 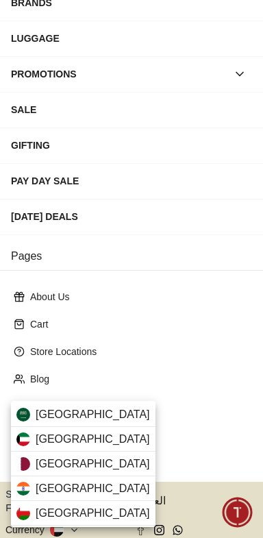 I want to click on img: Saudi Arabia, so click(x=23, y=414).